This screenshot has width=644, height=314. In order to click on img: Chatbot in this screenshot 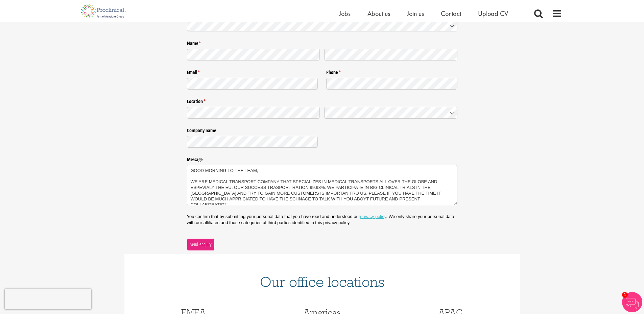, I will do `click(632, 302)`.